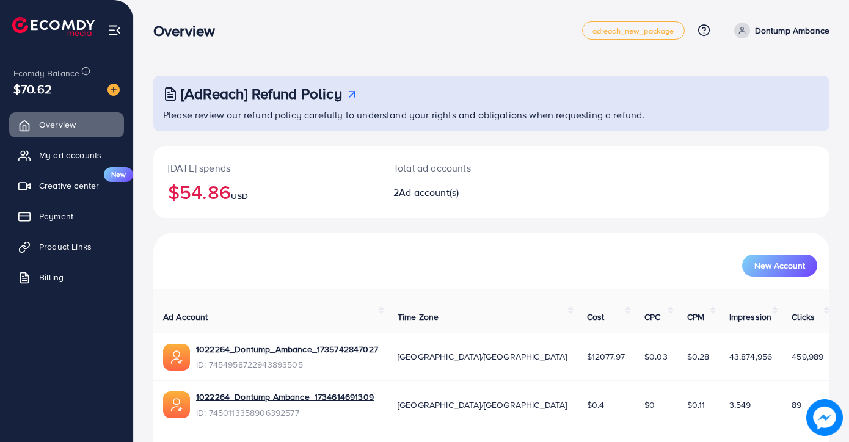 The width and height of the screenshot is (849, 442). What do you see at coordinates (67, 155) in the screenshot?
I see `a: My ad accounts` at bounding box center [67, 155].